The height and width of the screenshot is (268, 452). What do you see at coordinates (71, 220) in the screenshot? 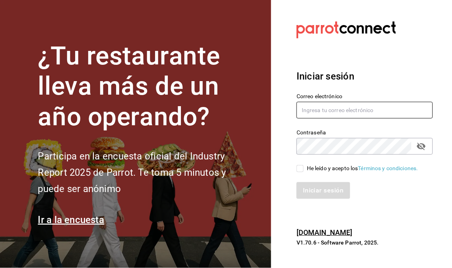
I see `a: Ir a la encuesta` at bounding box center [71, 220].